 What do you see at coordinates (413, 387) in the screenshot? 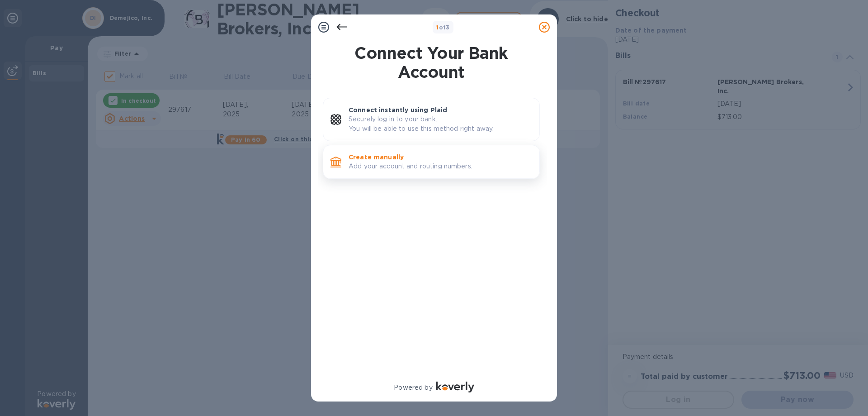
I see `p: Powered by` at bounding box center [413, 387].